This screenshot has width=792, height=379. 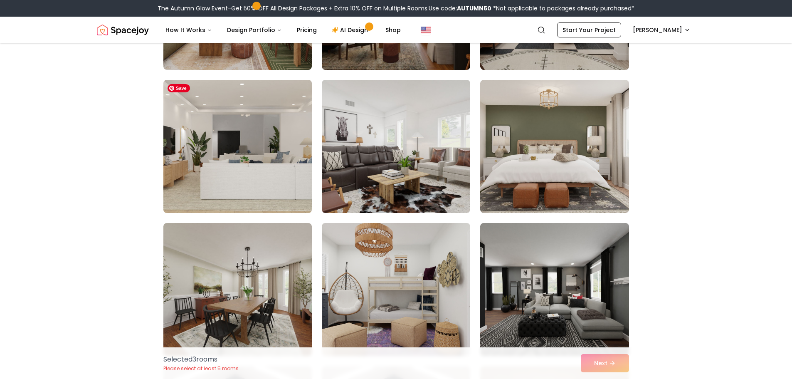 What do you see at coordinates (201, 368) in the screenshot?
I see `p: Please select at least 5 rooms` at bounding box center [201, 368].